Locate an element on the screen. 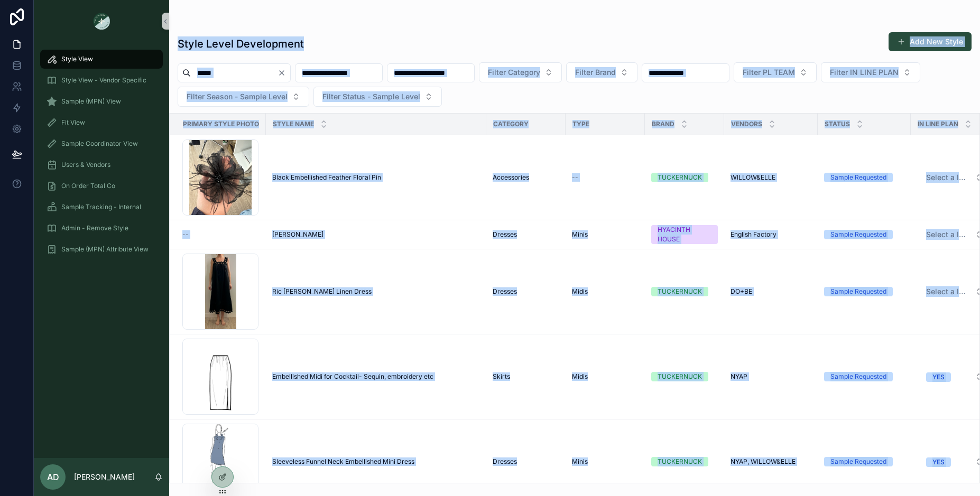 This screenshot has height=496, width=980. a: On Order Total Co is located at coordinates (102, 186).